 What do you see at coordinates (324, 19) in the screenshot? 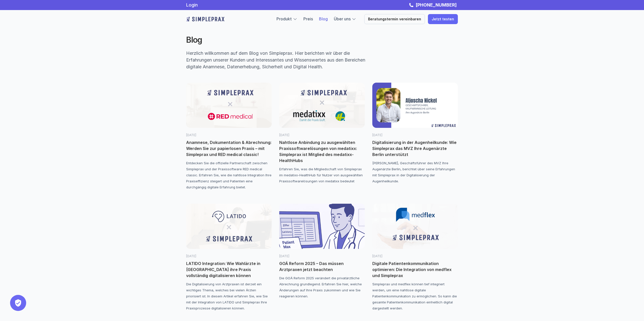
I see `a: Blog` at bounding box center [324, 19].